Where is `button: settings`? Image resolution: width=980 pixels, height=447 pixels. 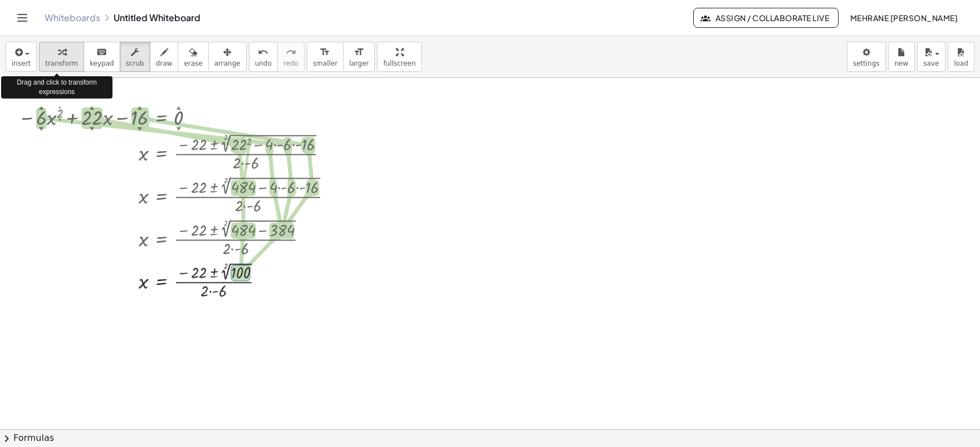 button: settings is located at coordinates (867, 57).